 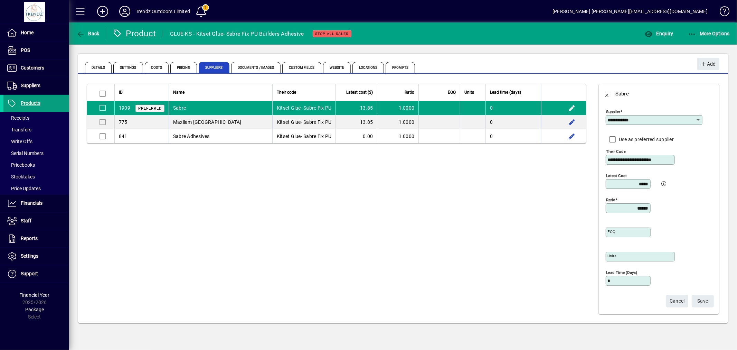 What do you see at coordinates (20, 141) in the screenshot?
I see `span: Write Offs` at bounding box center [20, 141].